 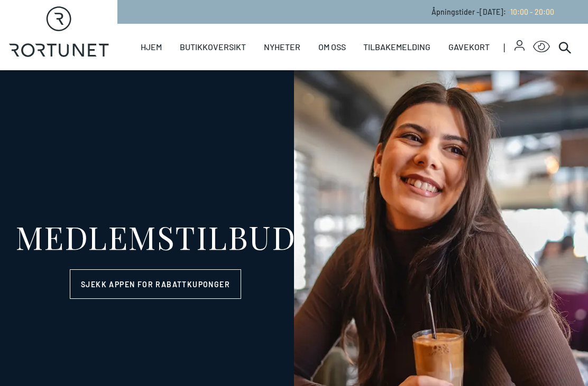 I want to click on a: Hjem, so click(x=152, y=47).